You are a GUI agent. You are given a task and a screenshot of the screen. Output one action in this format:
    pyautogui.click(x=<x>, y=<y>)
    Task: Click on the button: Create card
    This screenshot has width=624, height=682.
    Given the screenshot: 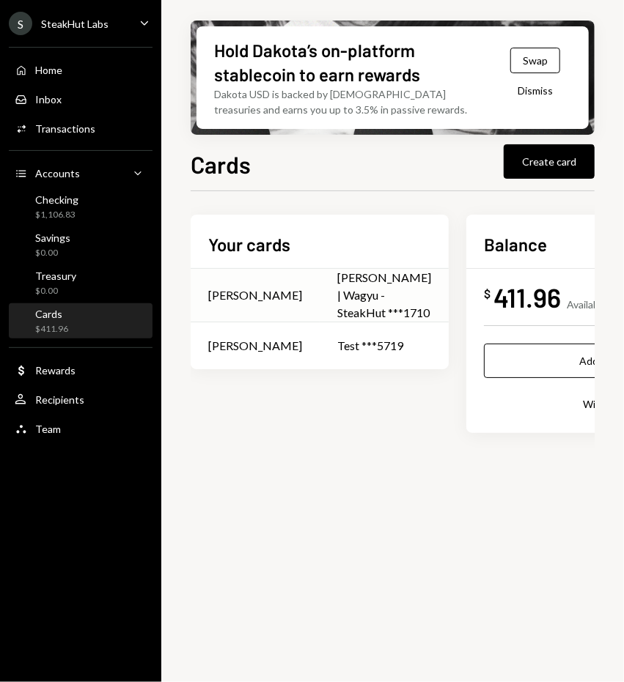 What is the action you would take?
    pyautogui.click(x=549, y=161)
    